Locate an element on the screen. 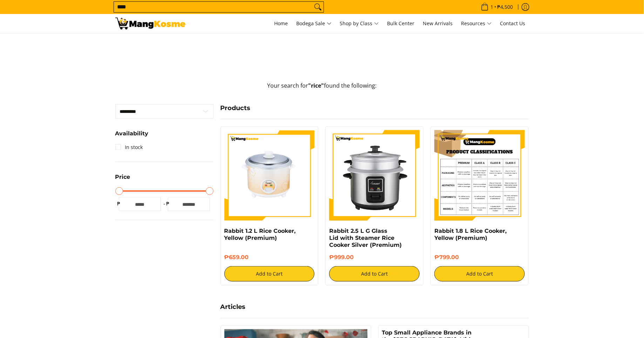  nav: Main Menu is located at coordinates (361, 23).